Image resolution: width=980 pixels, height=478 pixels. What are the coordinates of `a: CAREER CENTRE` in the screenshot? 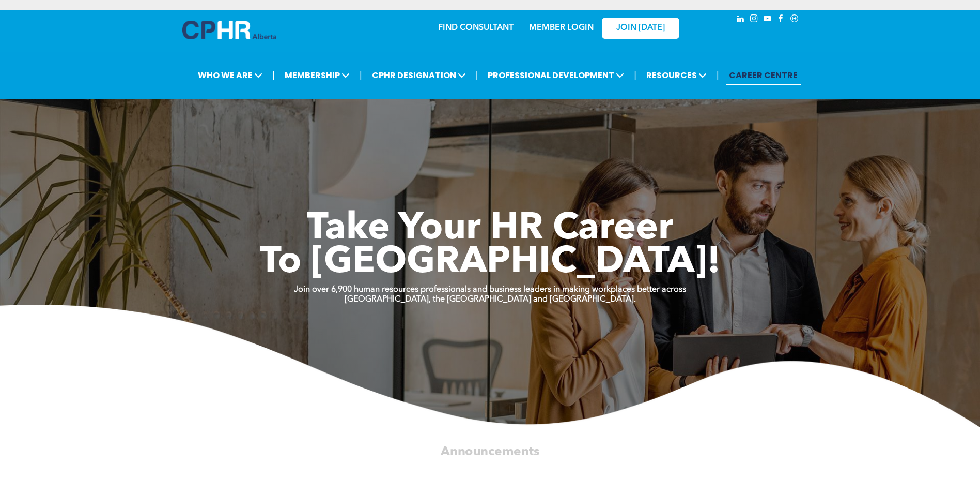 It's located at (763, 75).